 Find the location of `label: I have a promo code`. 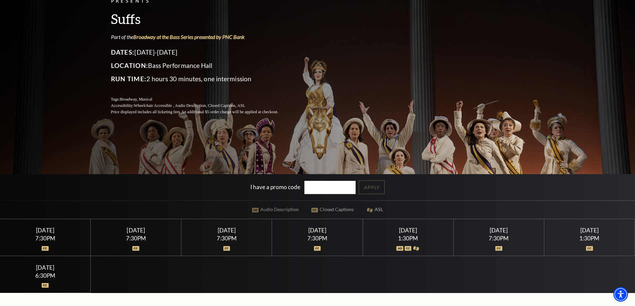

label: I have a promo code is located at coordinates (275, 187).